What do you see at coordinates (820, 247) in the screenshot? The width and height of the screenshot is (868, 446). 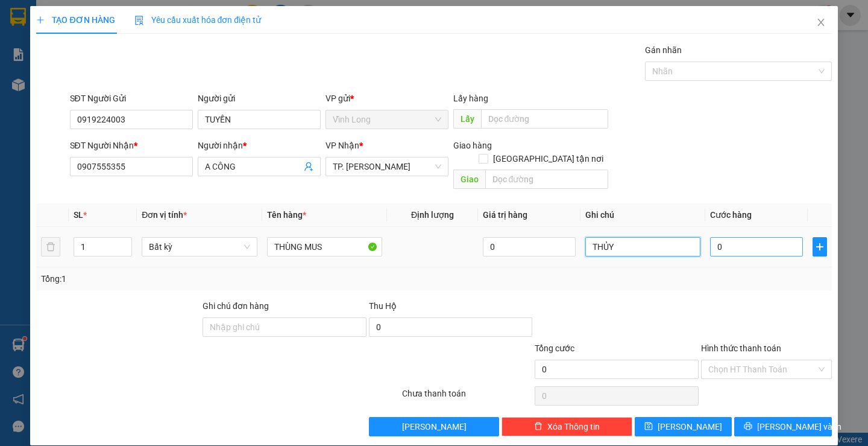 I see `button: plus` at bounding box center [820, 247].